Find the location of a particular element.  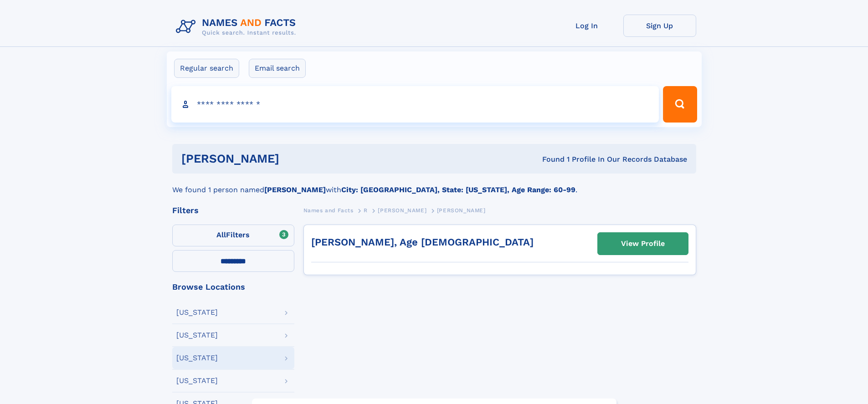

a: Sign Up is located at coordinates (659, 25).